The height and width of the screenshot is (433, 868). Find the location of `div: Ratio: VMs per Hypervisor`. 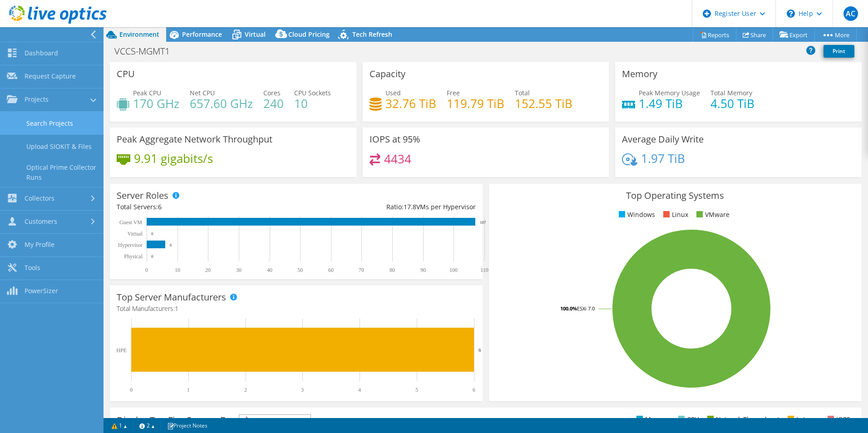

div: Ratio: VMs per Hypervisor is located at coordinates (386, 207).